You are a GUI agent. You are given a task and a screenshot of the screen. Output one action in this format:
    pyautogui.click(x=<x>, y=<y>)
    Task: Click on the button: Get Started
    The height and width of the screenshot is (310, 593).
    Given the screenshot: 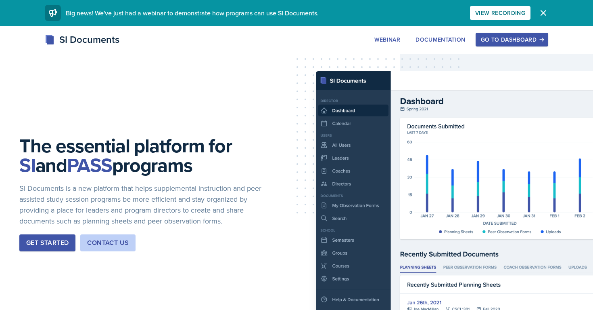 What is the action you would take?
    pyautogui.click(x=47, y=243)
    